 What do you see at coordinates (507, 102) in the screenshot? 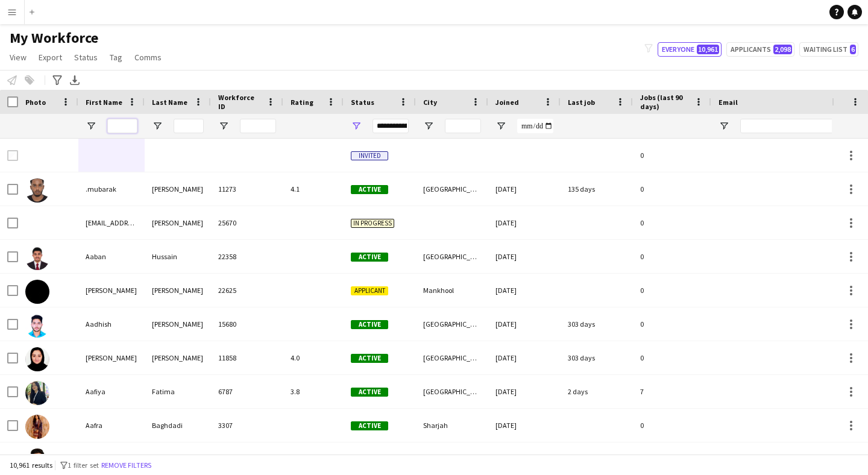
I see `span: Joined` at bounding box center [507, 102].